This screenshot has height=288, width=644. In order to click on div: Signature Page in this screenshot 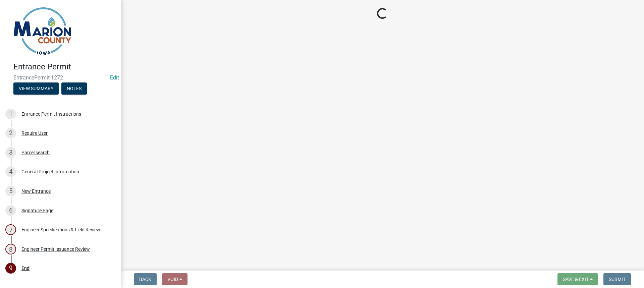, I will do `click(37, 210)`.